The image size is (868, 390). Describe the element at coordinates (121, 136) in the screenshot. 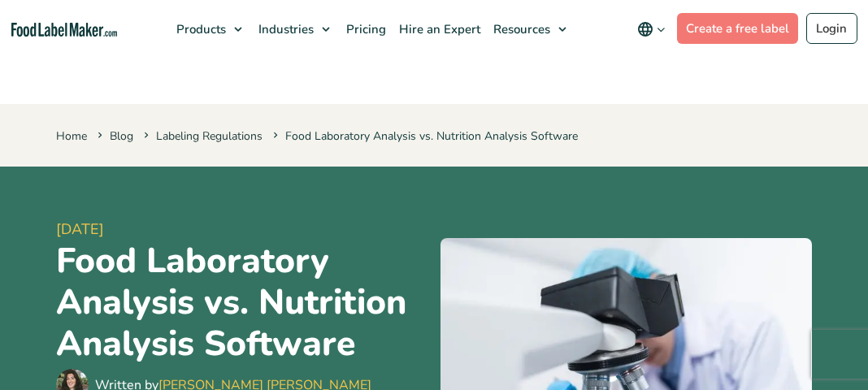

I see `a: Blog` at that location.